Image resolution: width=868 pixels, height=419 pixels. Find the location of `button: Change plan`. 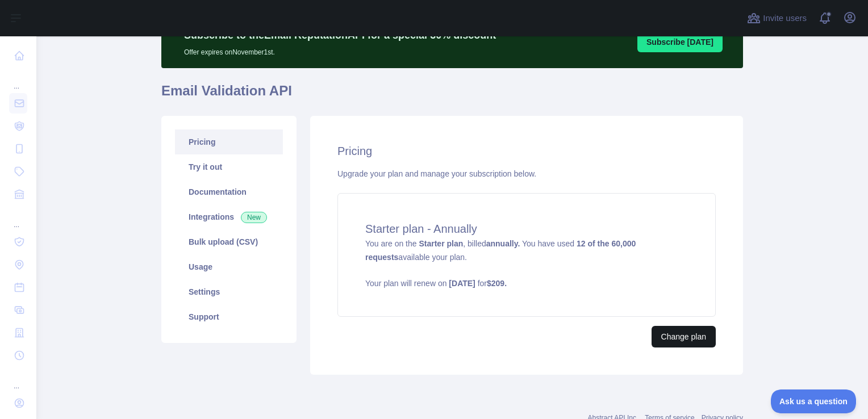

button: Change plan is located at coordinates (684, 336).